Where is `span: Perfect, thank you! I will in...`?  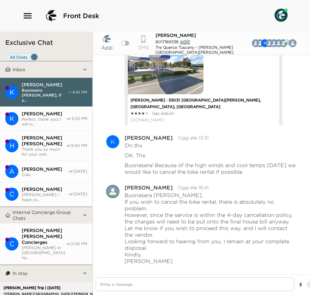
span: Perfect, thank you! I will in... is located at coordinates (44, 121).